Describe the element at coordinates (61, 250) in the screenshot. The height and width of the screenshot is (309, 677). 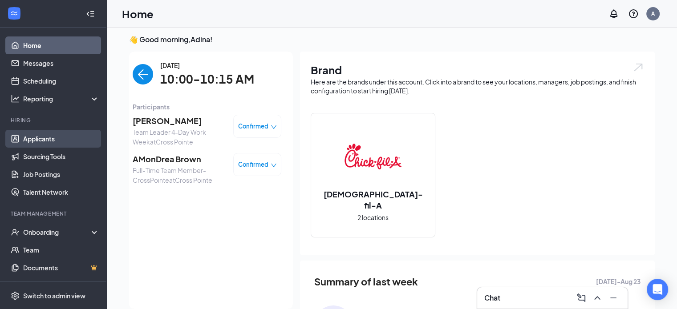
I see `a: Team` at that location.